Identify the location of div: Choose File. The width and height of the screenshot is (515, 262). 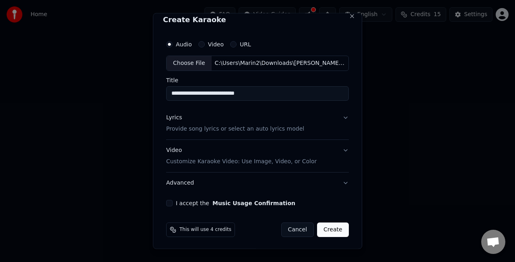
(189, 63).